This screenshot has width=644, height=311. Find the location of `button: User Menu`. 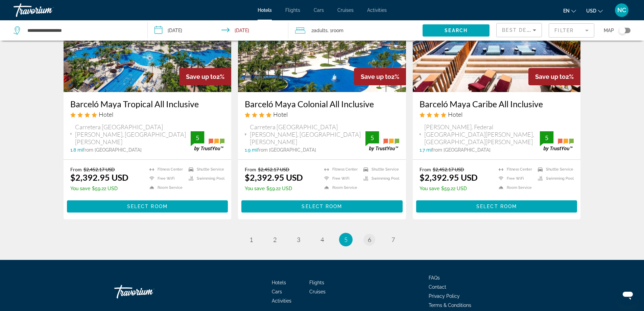

button: User Menu is located at coordinates (622, 10).